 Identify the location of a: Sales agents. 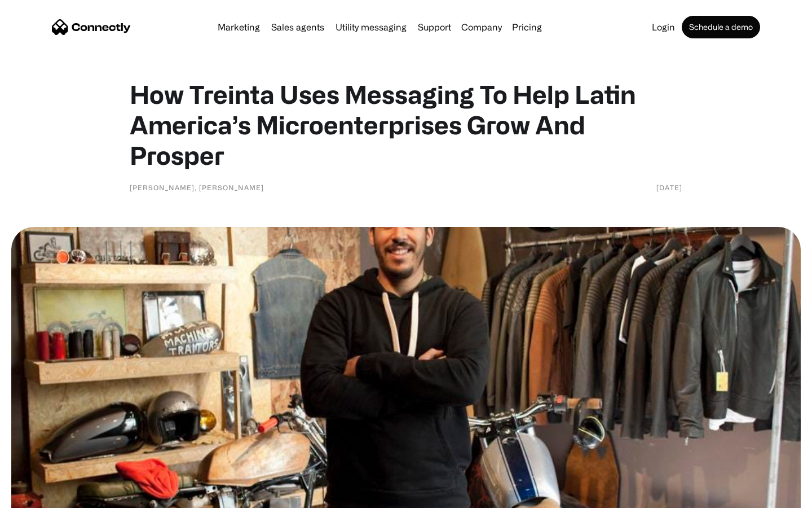
(298, 27).